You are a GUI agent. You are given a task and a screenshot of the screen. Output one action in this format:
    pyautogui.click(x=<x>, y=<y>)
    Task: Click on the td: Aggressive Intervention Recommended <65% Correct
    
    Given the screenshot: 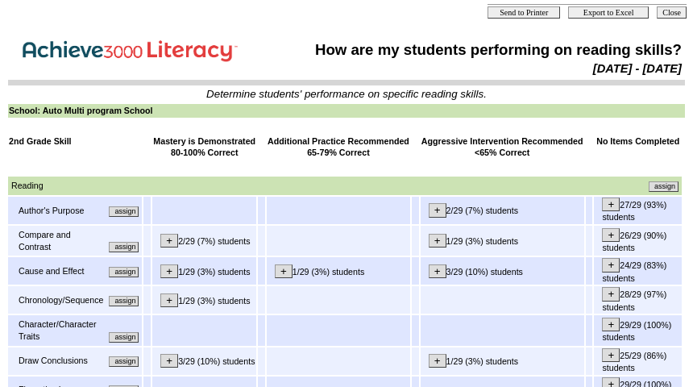 What is the action you would take?
    pyautogui.click(x=502, y=147)
    